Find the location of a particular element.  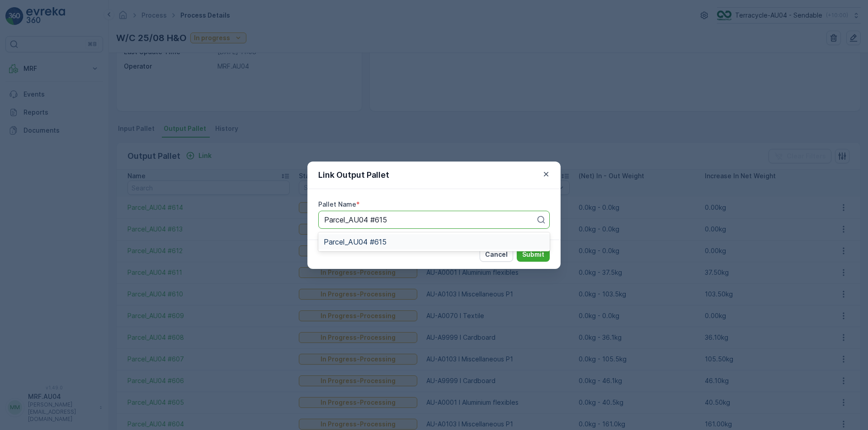

button: Cancel is located at coordinates (496, 255).